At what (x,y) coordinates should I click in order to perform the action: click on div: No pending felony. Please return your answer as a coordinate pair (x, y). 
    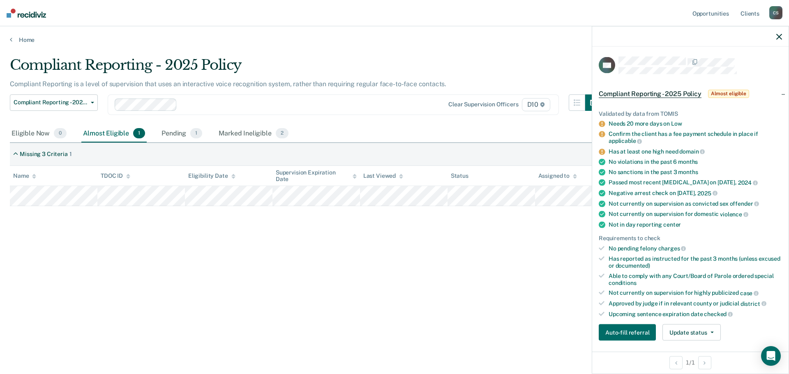
    Looking at the image, I should click on (695, 248).